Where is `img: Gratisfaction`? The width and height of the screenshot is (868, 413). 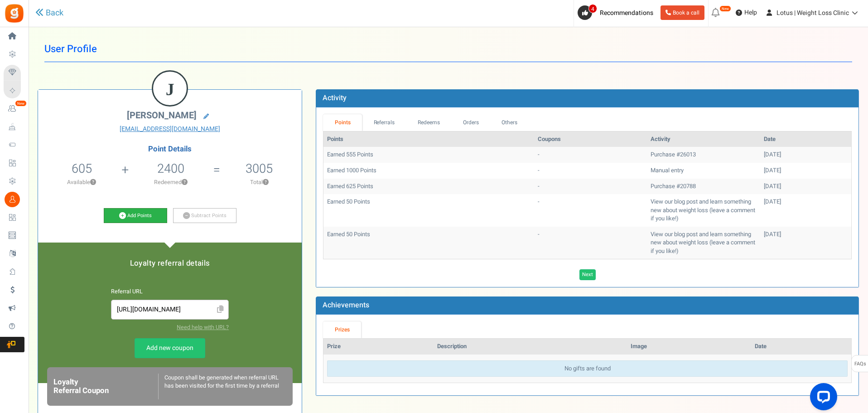
img: Gratisfaction is located at coordinates (14, 13).